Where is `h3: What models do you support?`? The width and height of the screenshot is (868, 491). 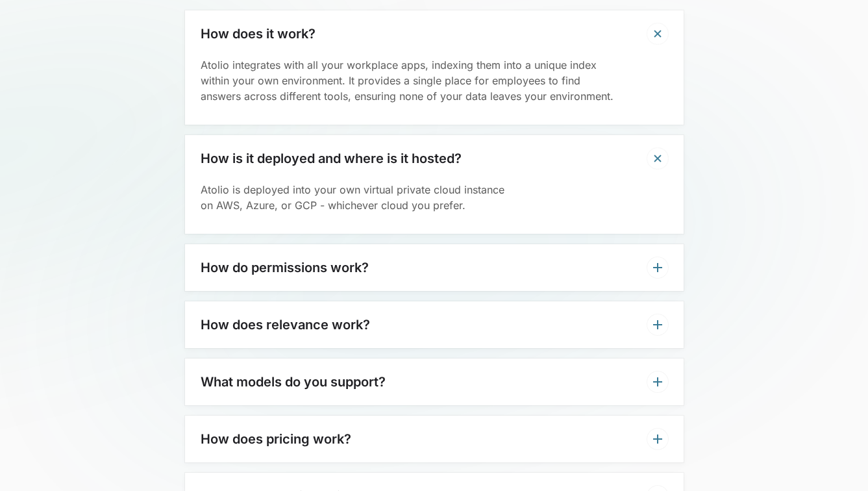 h3: What models do you support? is located at coordinates (293, 382).